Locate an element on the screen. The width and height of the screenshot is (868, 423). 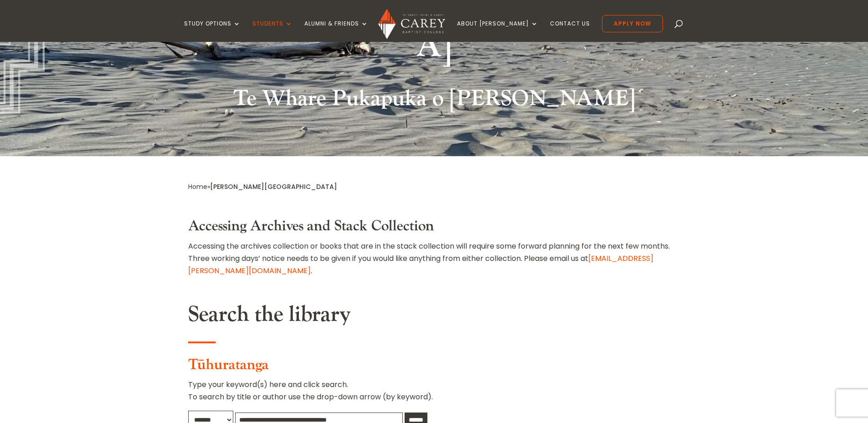
p: Accessing the archives collection or books that are in the stack collection will require some for... is located at coordinates (434, 258).